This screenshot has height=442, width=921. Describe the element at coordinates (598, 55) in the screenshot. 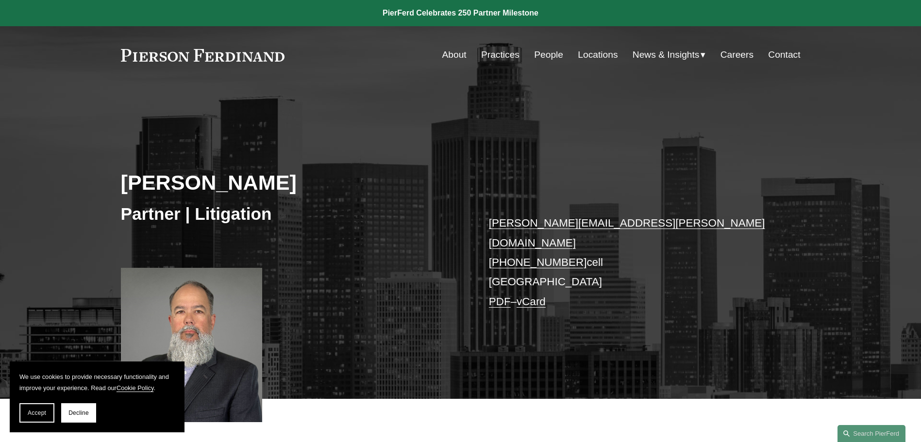

I see `a: Locations` at that location.